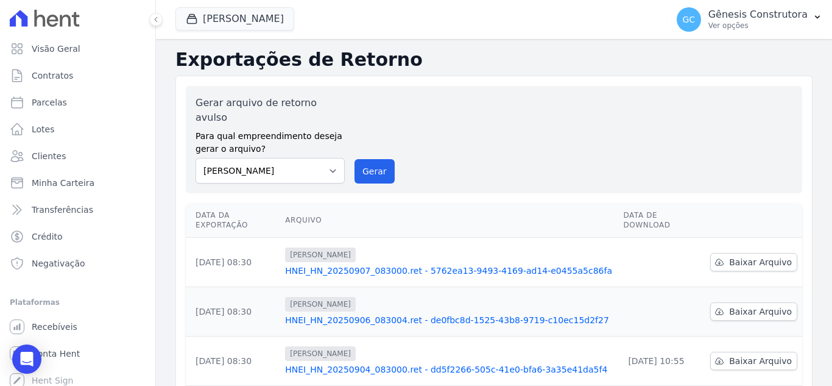 Image resolution: width=832 pixels, height=386 pixels. What do you see at coordinates (77, 263) in the screenshot?
I see `a: Negativação` at bounding box center [77, 263].